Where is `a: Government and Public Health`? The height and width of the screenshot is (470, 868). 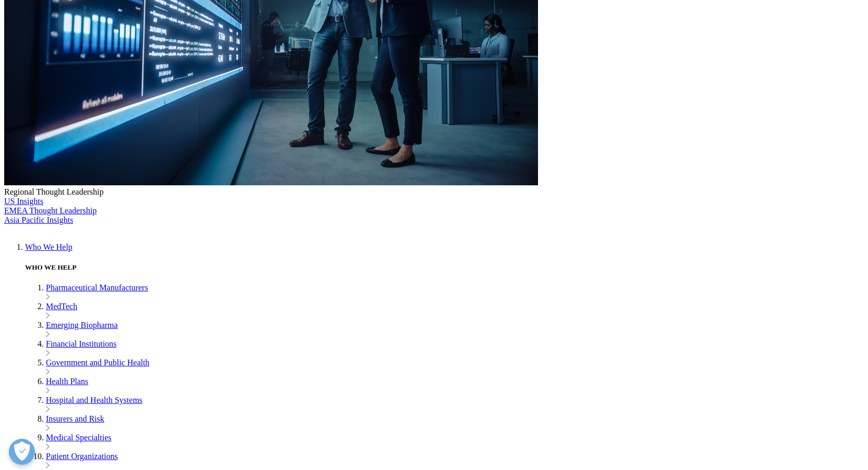
a: Government and Public Health is located at coordinates (97, 362).